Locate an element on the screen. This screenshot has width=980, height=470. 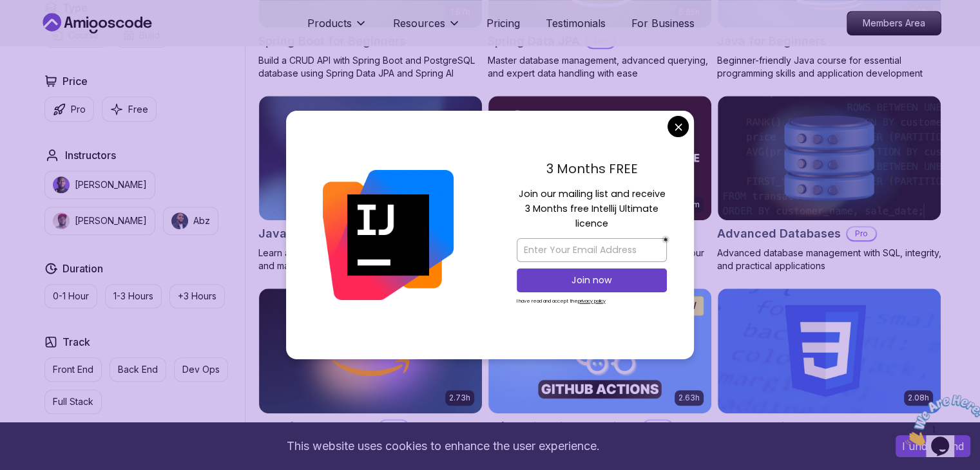
p: Members Area is located at coordinates (894, 23).